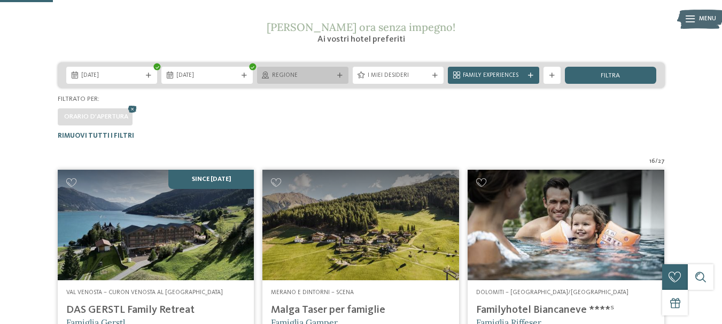  Describe the element at coordinates (361, 40) in the screenshot. I see `span: Ai vostri hotel preferiti` at that location.